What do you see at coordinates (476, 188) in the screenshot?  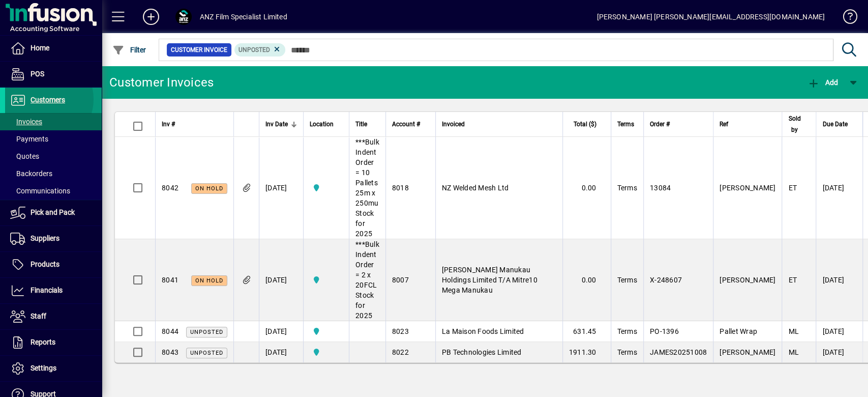 I see `span: NZ Welded Mesh Ltd` at bounding box center [476, 188].